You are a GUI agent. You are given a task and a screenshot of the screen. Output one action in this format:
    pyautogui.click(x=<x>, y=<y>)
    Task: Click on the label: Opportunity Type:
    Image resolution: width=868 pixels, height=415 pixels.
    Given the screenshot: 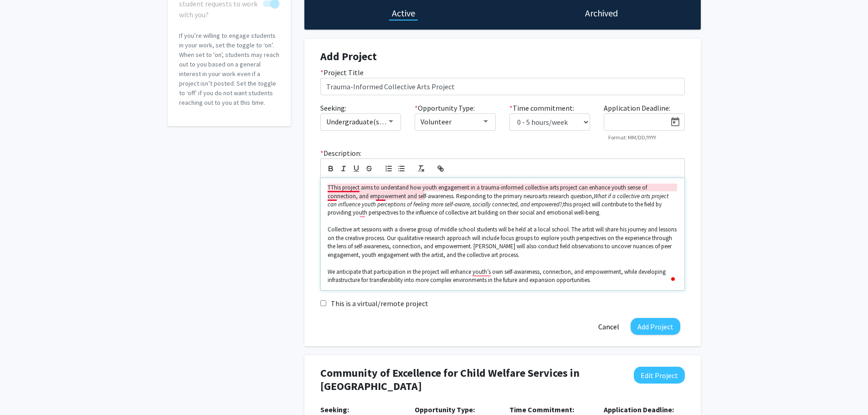 What is the action you would take?
    pyautogui.click(x=445, y=108)
    